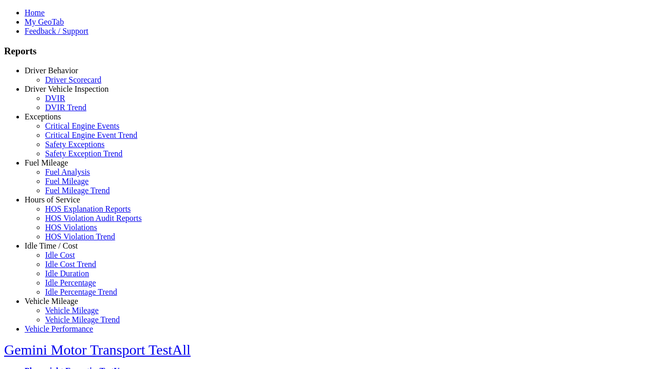  What do you see at coordinates (81, 292) in the screenshot?
I see `a: Idle Percentage Trend` at bounding box center [81, 292].